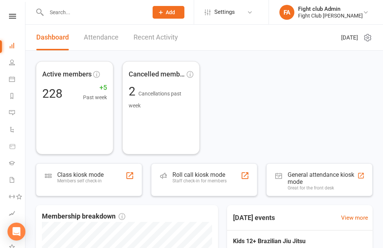 This screenshot has width=383, height=248. Describe the element at coordinates (322, 188) in the screenshot. I see `div: Great for the front desk` at that location.